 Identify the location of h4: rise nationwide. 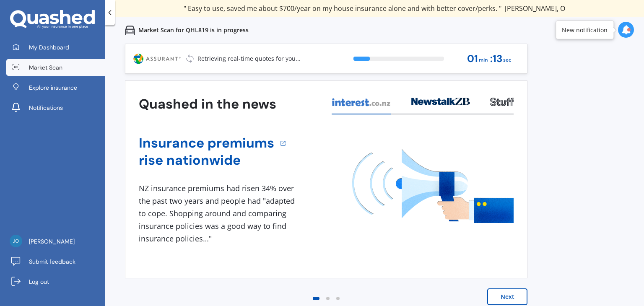
(206, 160).